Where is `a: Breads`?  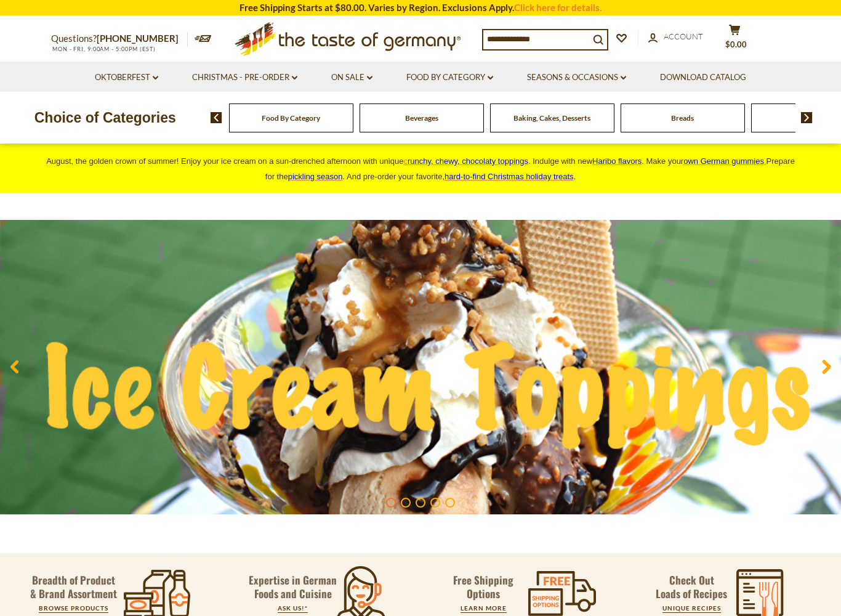 a: Breads is located at coordinates (682, 118).